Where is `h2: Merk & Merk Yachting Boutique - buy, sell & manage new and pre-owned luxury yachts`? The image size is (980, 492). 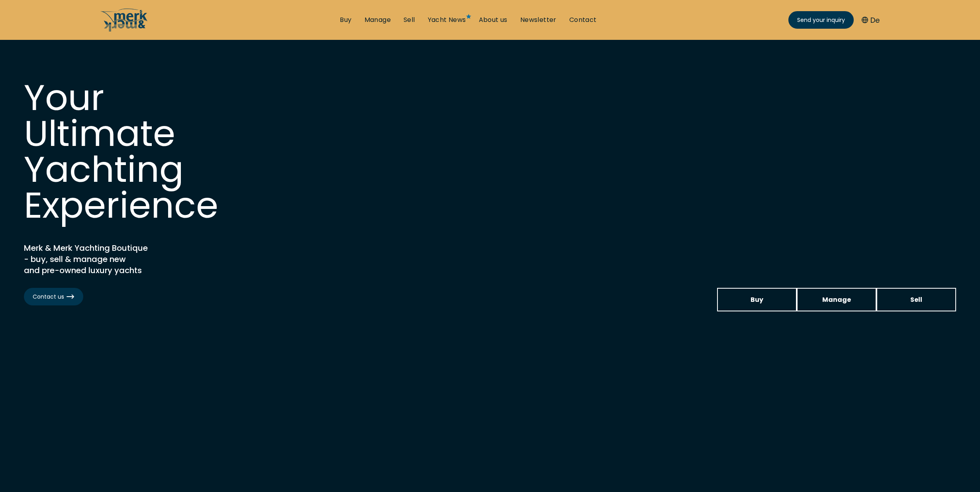 h2: Merk & Merk Yachting Boutique - buy, sell & manage new and pre-owned luxury yachts is located at coordinates (123, 259).